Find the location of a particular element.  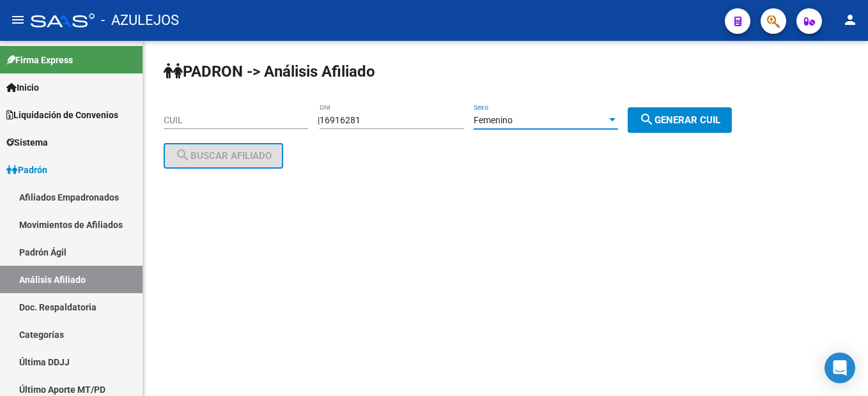

span: Padrón is located at coordinates (27, 170).